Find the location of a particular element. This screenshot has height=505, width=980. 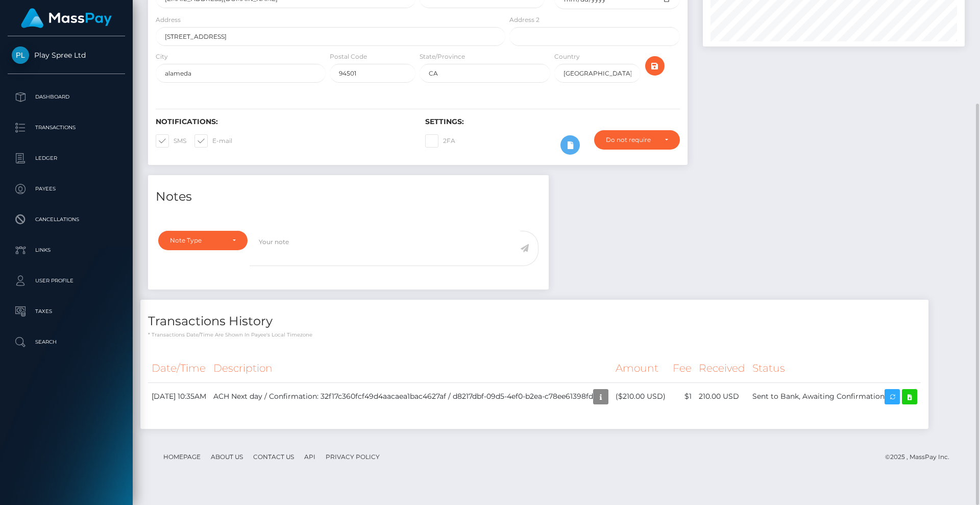

label: Address is located at coordinates (168, 20).